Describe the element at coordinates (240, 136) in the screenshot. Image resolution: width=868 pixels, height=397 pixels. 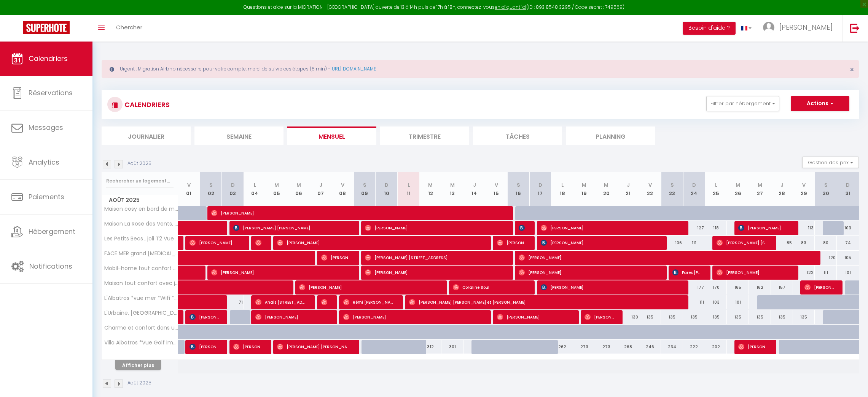
I see `li: Semaine` at that location.